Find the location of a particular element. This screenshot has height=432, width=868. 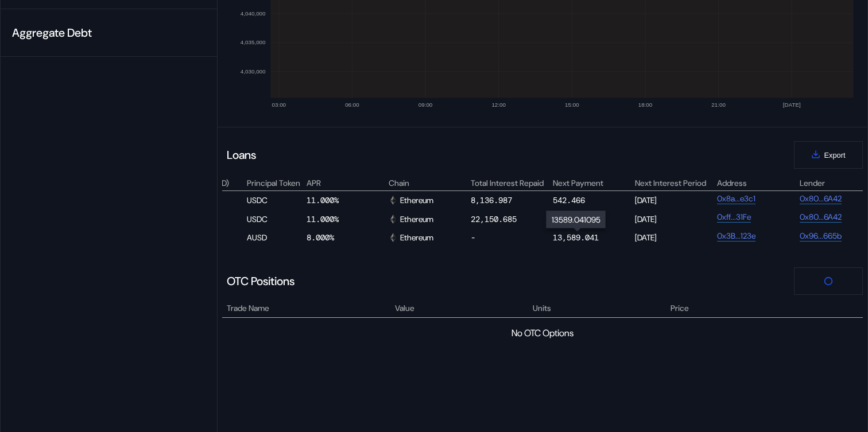

a: 0x3B...123e is located at coordinates (736, 236).